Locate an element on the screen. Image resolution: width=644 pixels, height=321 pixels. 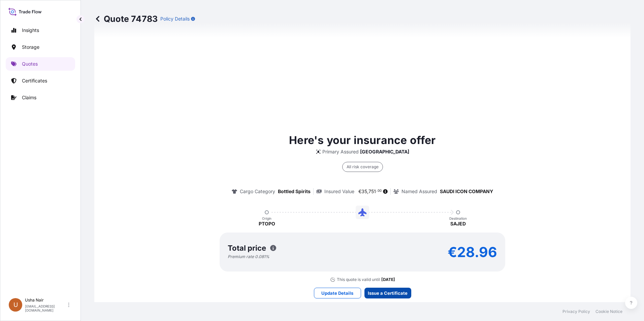
p: Quotes is located at coordinates (30, 64).